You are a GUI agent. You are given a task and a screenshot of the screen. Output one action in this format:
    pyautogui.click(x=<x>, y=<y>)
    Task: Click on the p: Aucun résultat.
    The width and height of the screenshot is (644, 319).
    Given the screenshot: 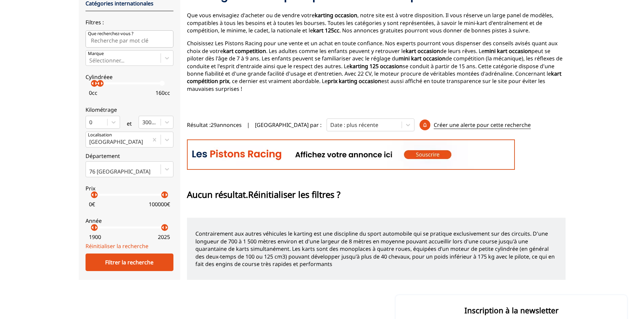 What is the action you would take?
    pyautogui.click(x=264, y=195)
    